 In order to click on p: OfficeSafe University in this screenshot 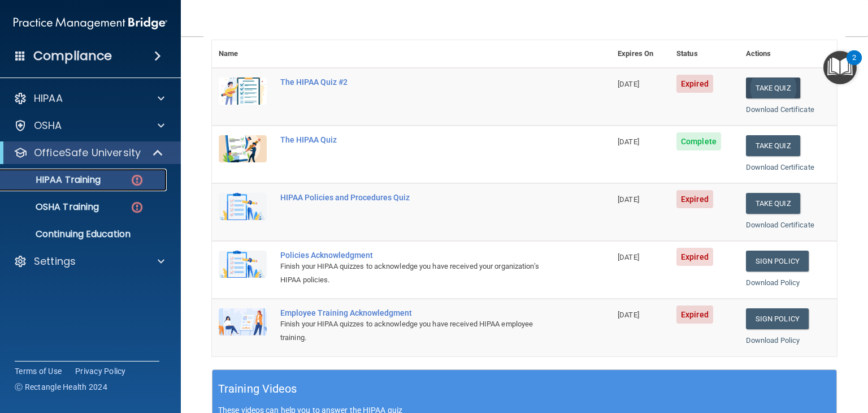, I will do `click(87, 153)`.